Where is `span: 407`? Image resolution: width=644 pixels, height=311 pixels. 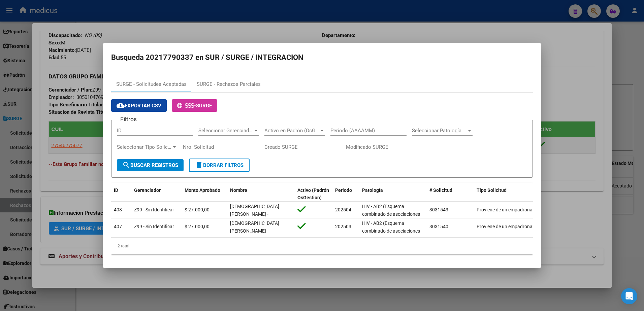
span: 407 is located at coordinates (118, 226).